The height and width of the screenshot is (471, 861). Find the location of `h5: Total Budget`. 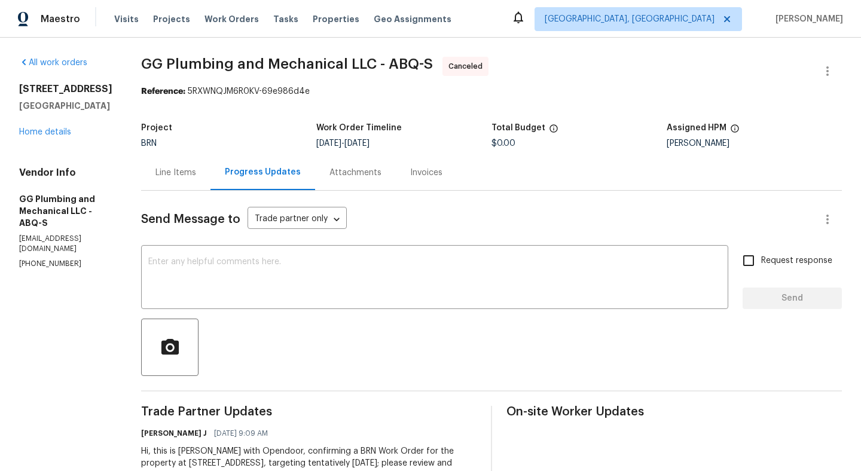

h5: Total Budget is located at coordinates (518, 128).